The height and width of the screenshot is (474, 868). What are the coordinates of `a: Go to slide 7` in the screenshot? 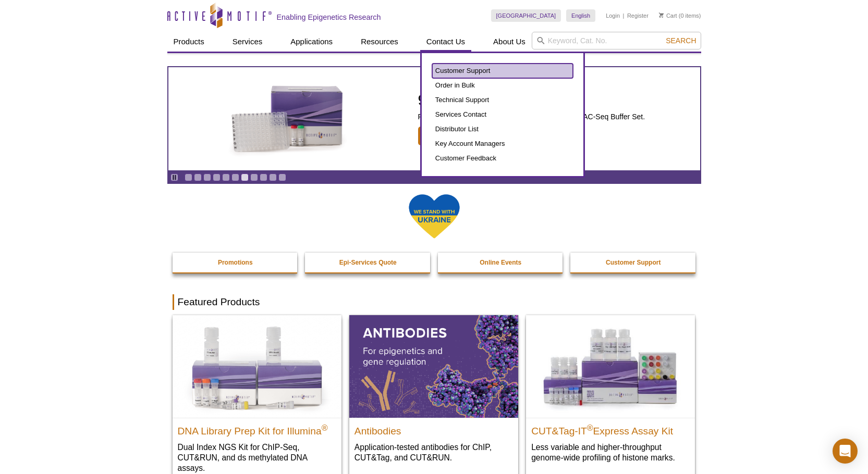 It's located at (244, 178).